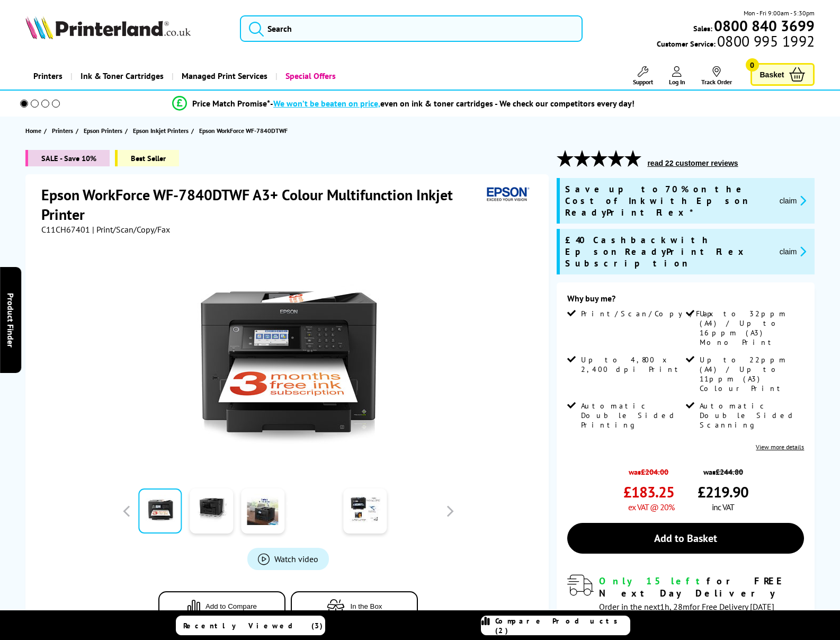 This screenshot has height=640, width=840. What do you see at coordinates (751, 328) in the screenshot?
I see `span: Up to 32ppm (A4) / Up to 16ppm (A3) Mono Print` at bounding box center [751, 328].